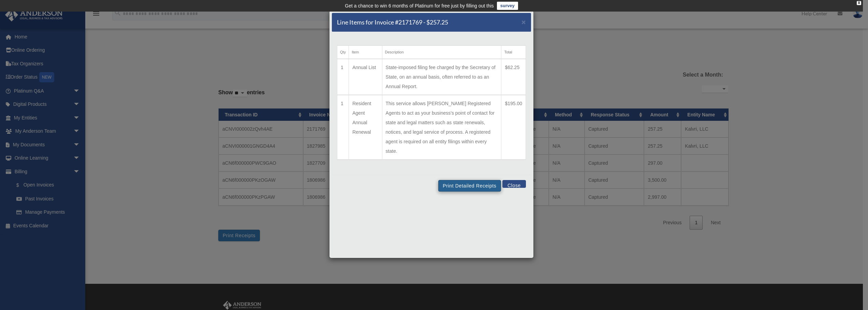  Describe the element at coordinates (507, 6) in the screenshot. I see `a: survey` at that location.